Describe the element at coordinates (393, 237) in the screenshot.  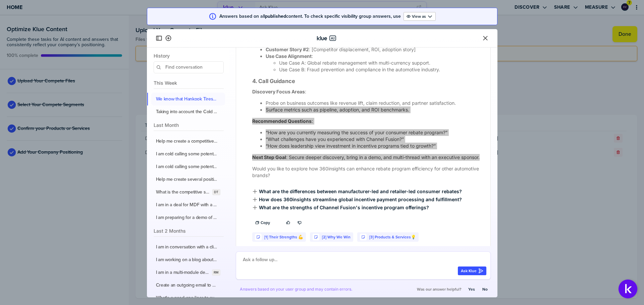
I see `a: [3] Products & Services💡` at that location.